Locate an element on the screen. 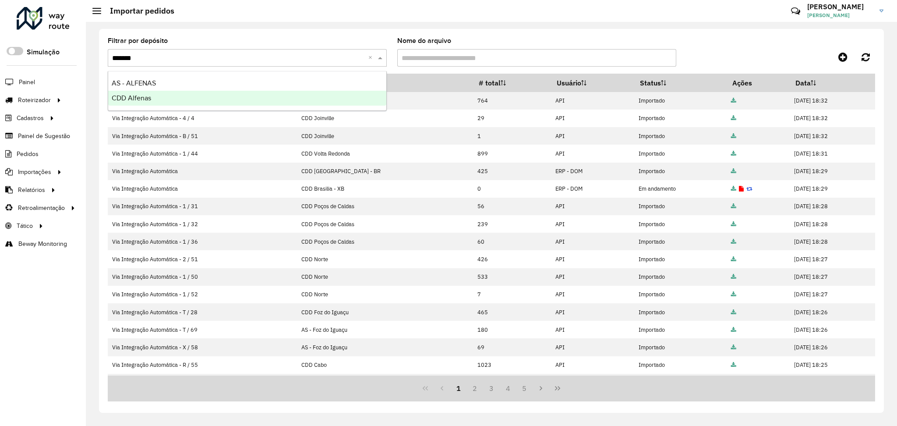  td: 180 is located at coordinates (511, 329).